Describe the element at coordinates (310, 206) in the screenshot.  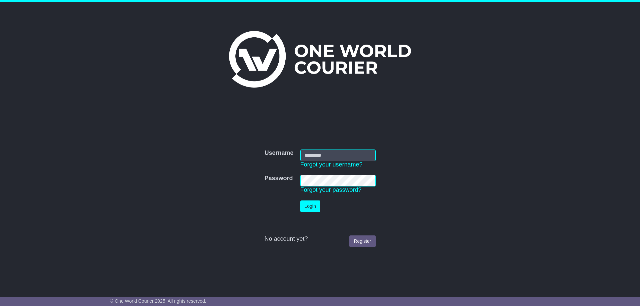
I see `button: Login` at that location.